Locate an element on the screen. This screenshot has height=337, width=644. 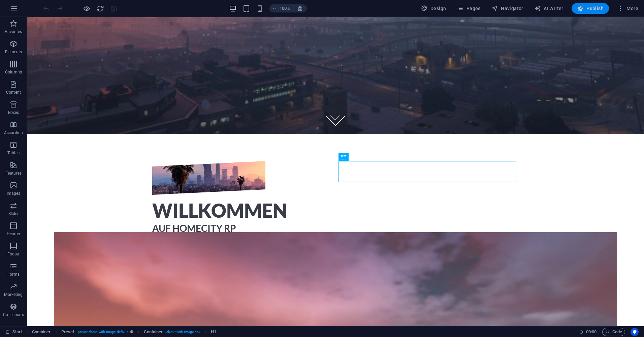
span: . about-with-image-box is located at coordinates (183, 332).